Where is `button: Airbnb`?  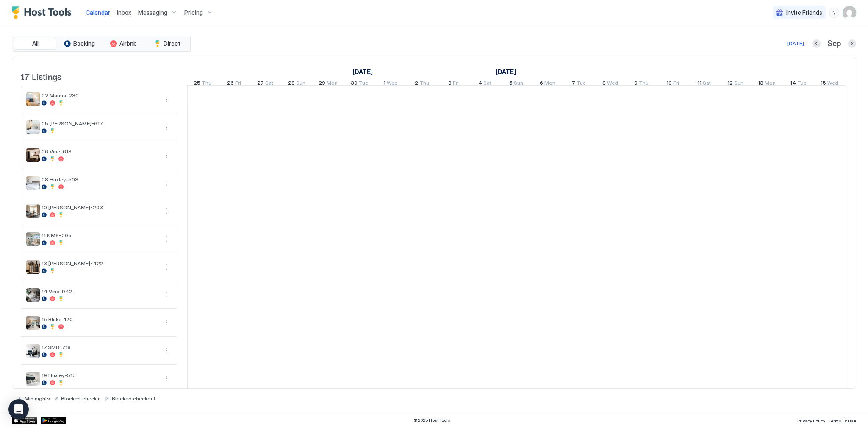
button: Airbnb is located at coordinates (123, 44).